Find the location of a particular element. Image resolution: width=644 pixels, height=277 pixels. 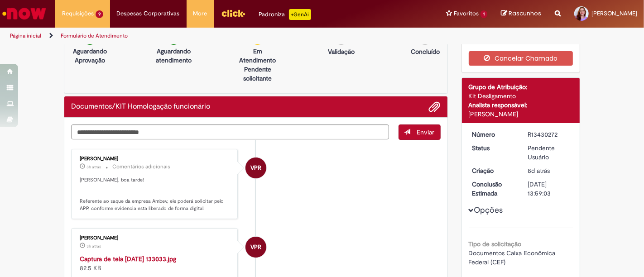

p: Aguardando Aprovação is located at coordinates (90, 55).